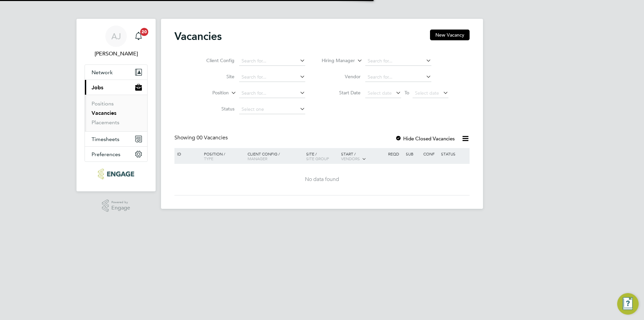 Image resolution: width=644 pixels, height=320 pixels. I want to click on span: 20, so click(144, 32).